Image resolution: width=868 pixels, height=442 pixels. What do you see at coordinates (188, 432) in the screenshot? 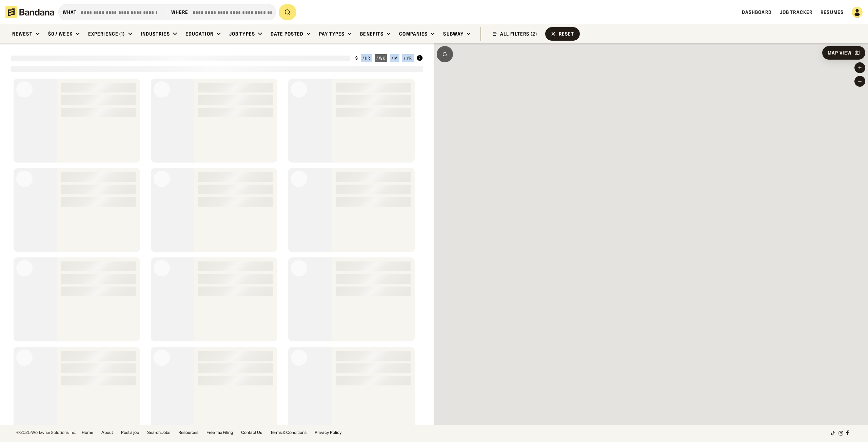
I see `a: Resources` at bounding box center [188, 432].